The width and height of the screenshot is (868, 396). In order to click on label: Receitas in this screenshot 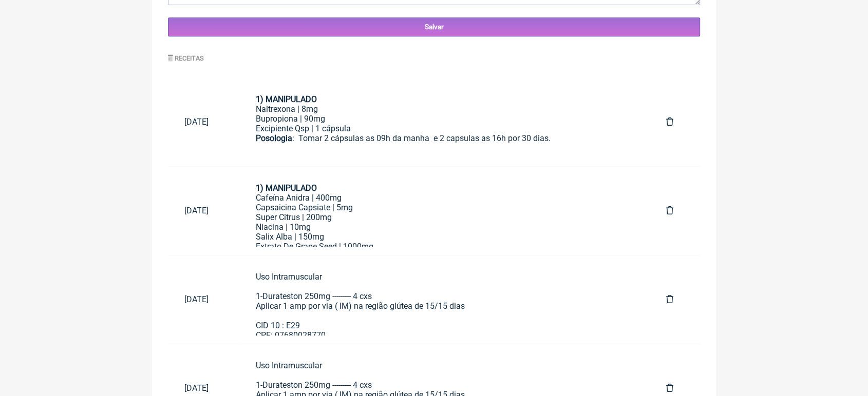, I will do `click(186, 58)`.